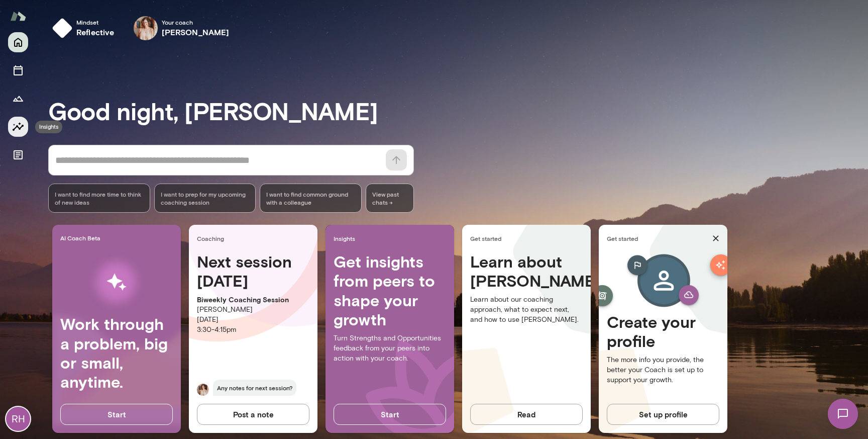 The width and height of the screenshot is (868, 439). I want to click on button: Post a note, so click(253, 414).